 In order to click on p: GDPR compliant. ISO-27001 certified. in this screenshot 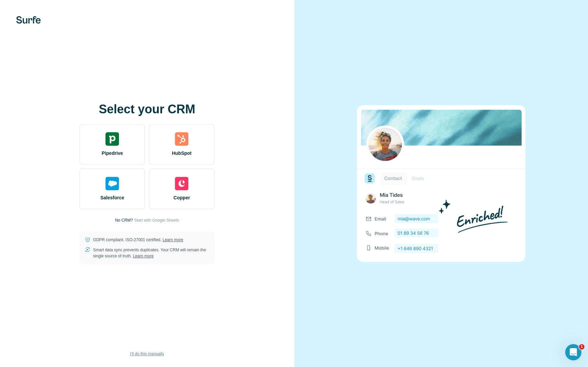, I will do `click(138, 240)`.